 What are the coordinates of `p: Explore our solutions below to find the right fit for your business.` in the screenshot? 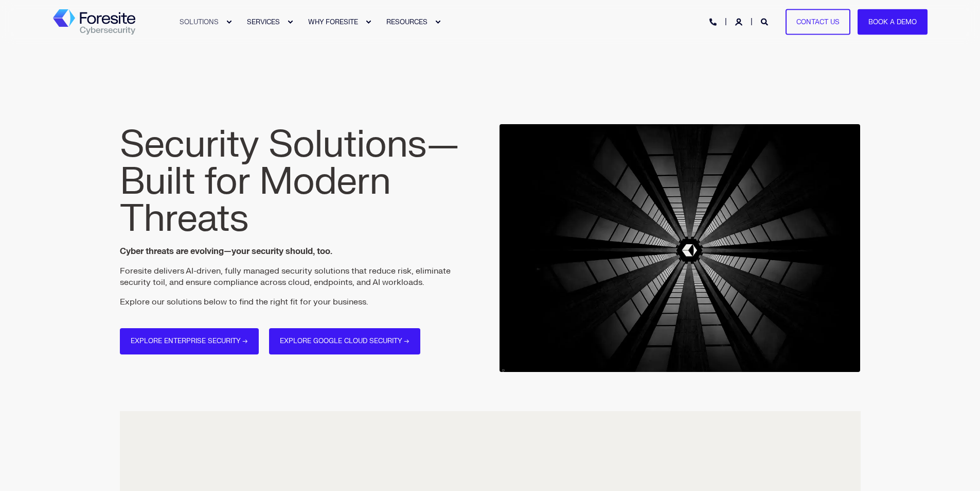 It's located at (300, 302).